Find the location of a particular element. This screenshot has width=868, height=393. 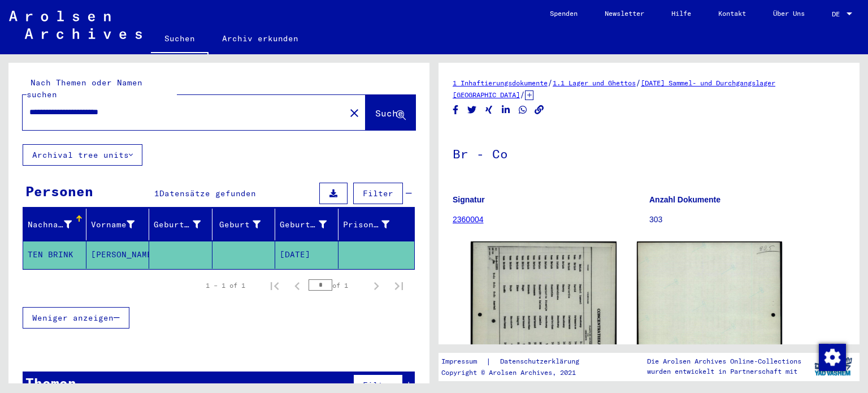

button: Share on Xing is located at coordinates (489, 110).